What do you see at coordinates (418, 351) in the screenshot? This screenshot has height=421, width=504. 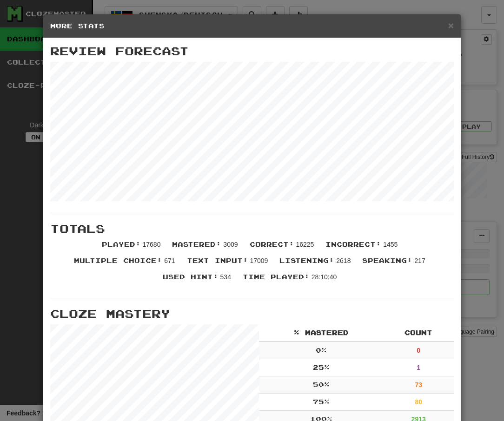 I see `strong: 0` at bounding box center [418, 351].